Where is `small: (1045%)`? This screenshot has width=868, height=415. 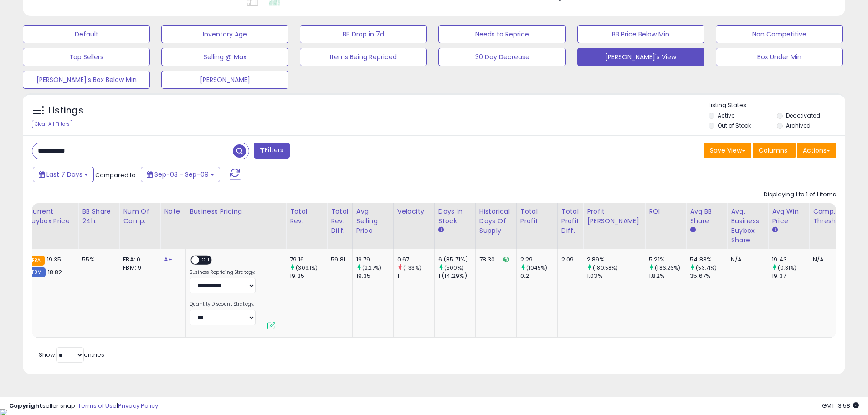 small: (1045%) is located at coordinates (537, 268).